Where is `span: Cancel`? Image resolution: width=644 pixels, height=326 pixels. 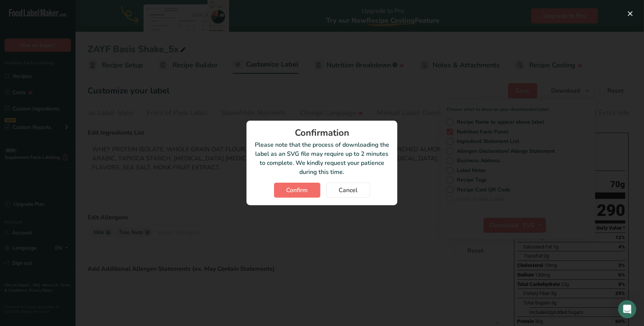 span: Cancel is located at coordinates (349, 190).